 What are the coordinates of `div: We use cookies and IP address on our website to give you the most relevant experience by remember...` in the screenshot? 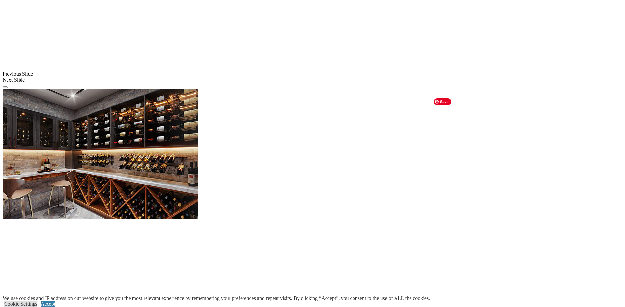 It's located at (216, 299).